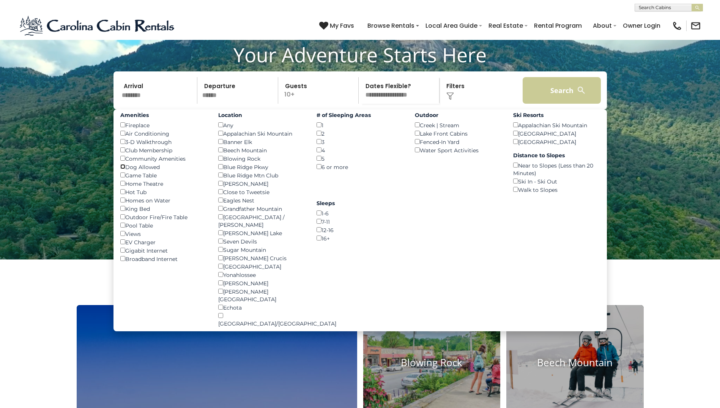 Image resolution: width=720 pixels, height=408 pixels. I want to click on label: Ski Resorts, so click(557, 115).